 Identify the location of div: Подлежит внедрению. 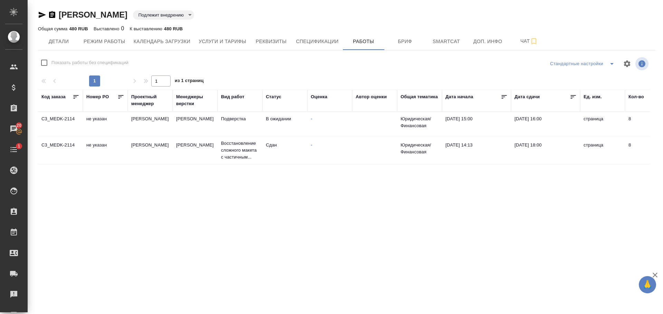
(163, 15).